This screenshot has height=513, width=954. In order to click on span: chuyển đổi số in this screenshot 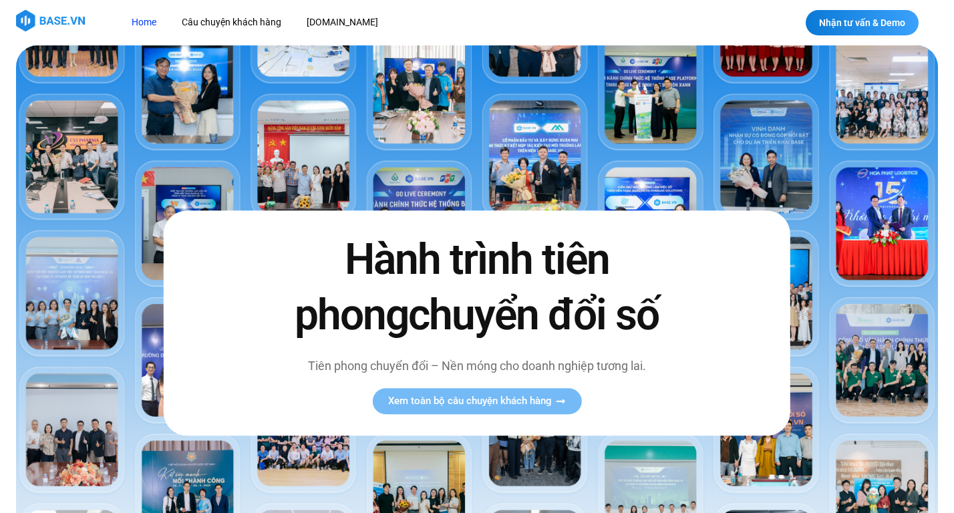, I will do `click(533, 315)`.